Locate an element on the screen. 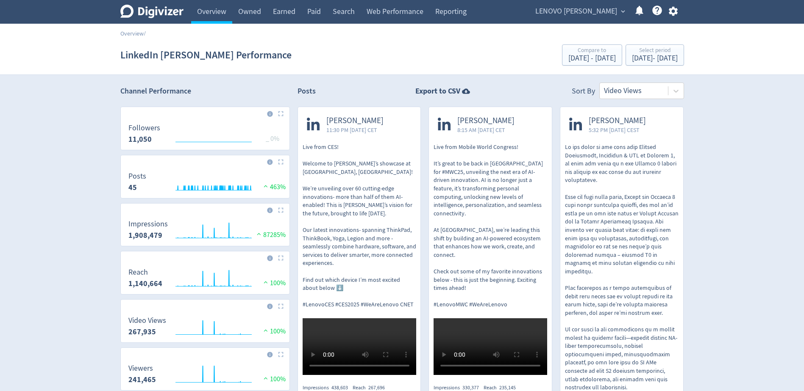 The height and width of the screenshot is (391, 804). span: 235,145 is located at coordinates (507, 388).